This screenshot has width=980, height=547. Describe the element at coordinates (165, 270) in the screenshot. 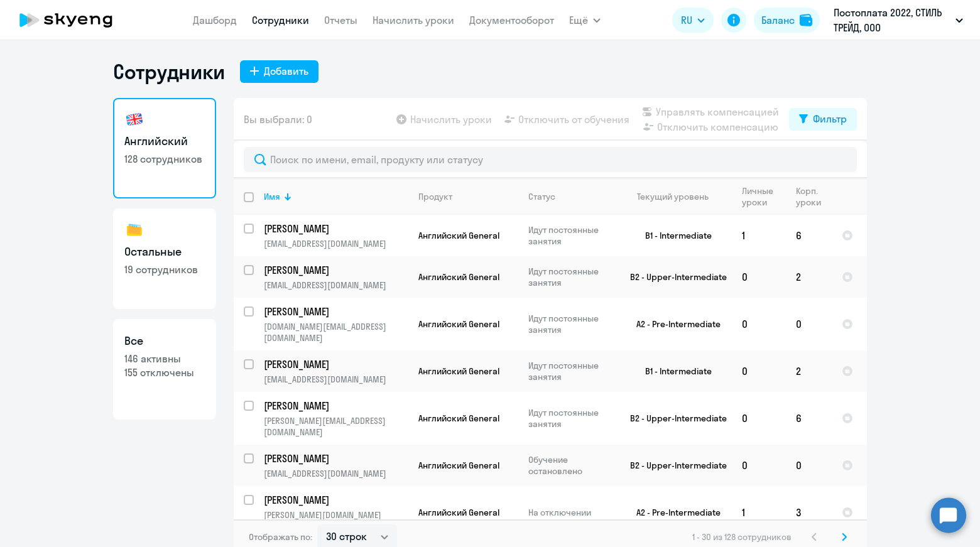

I see `p: 19 сотрудников` at that location.